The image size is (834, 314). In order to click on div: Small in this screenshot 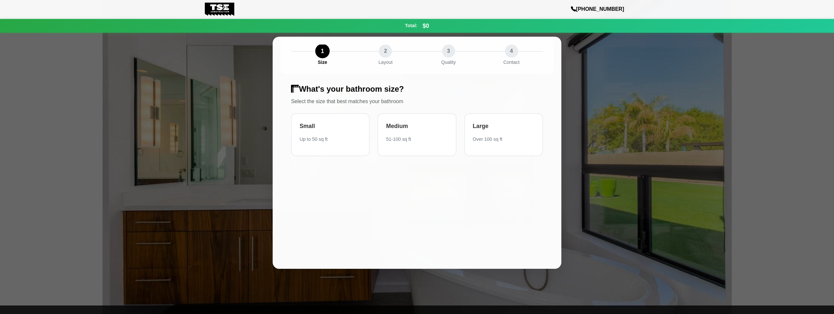, I will do `click(330, 126)`.